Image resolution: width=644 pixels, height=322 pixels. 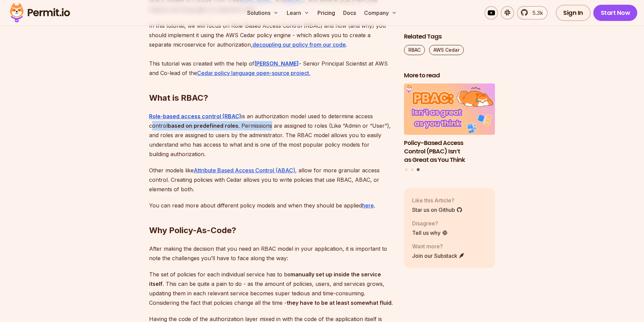 I want to click on p: Disagree?, so click(x=430, y=223).